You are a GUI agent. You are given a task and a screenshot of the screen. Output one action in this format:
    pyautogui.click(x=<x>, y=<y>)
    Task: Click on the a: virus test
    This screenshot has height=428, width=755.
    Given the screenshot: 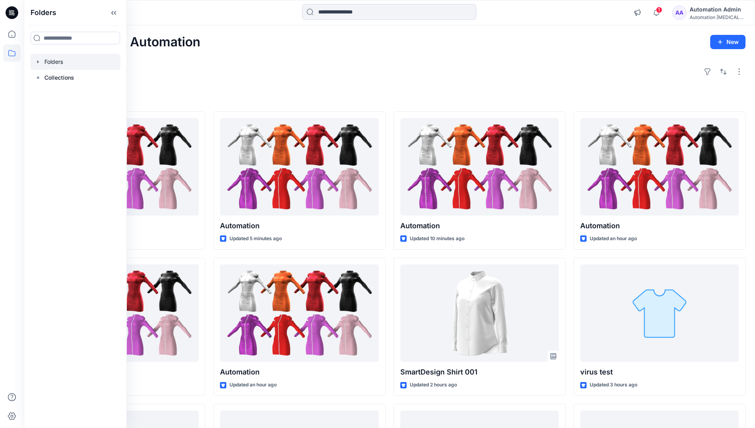 What is the action you would take?
    pyautogui.click(x=659, y=313)
    